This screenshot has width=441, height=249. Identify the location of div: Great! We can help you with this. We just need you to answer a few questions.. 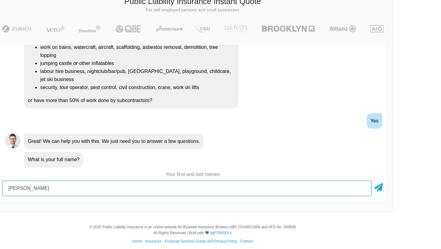
(114, 142).